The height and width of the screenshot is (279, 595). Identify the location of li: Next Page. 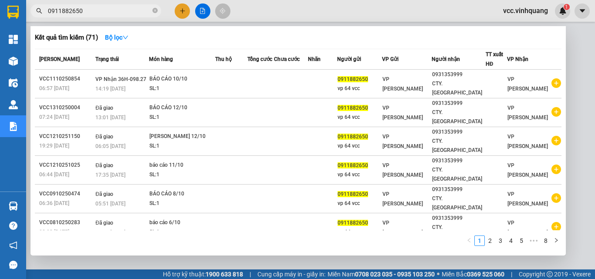
(556, 241).